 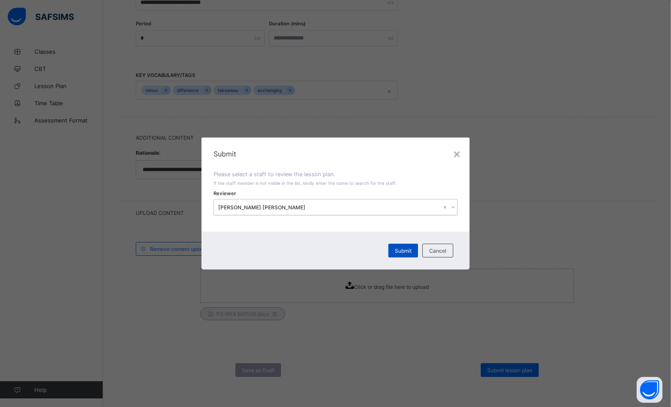 I want to click on button: Open asap, so click(x=649, y=389).